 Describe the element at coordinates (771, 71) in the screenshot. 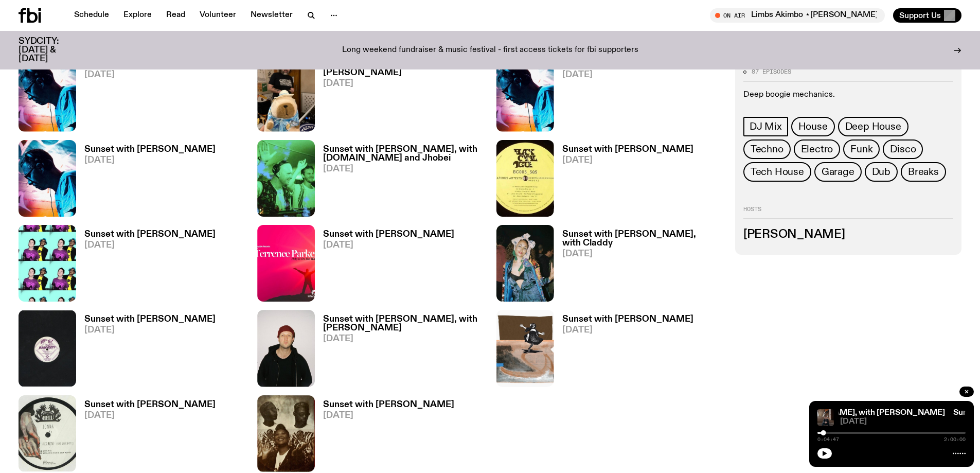

I see `span: 87 episodes` at that location.